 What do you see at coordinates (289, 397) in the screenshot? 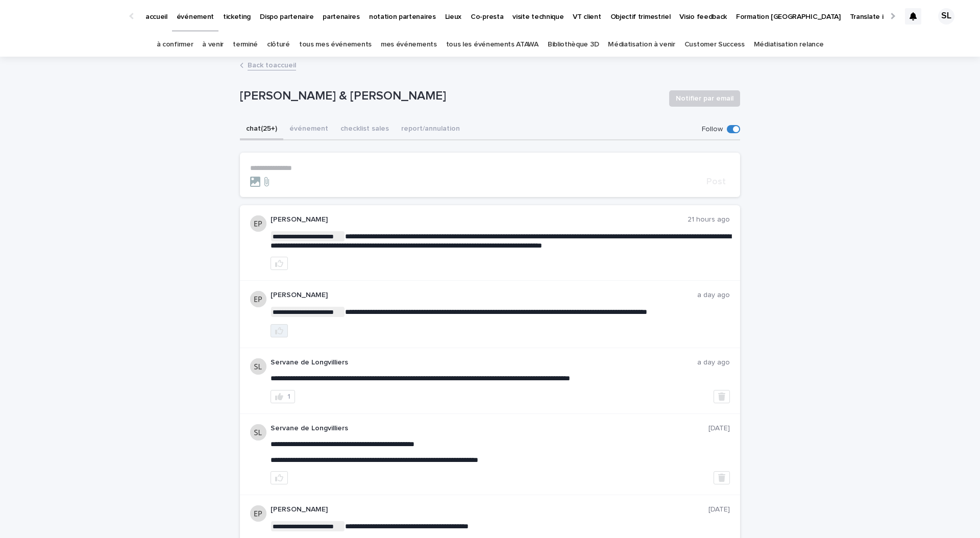
I see `div: 1` at bounding box center [289, 397].